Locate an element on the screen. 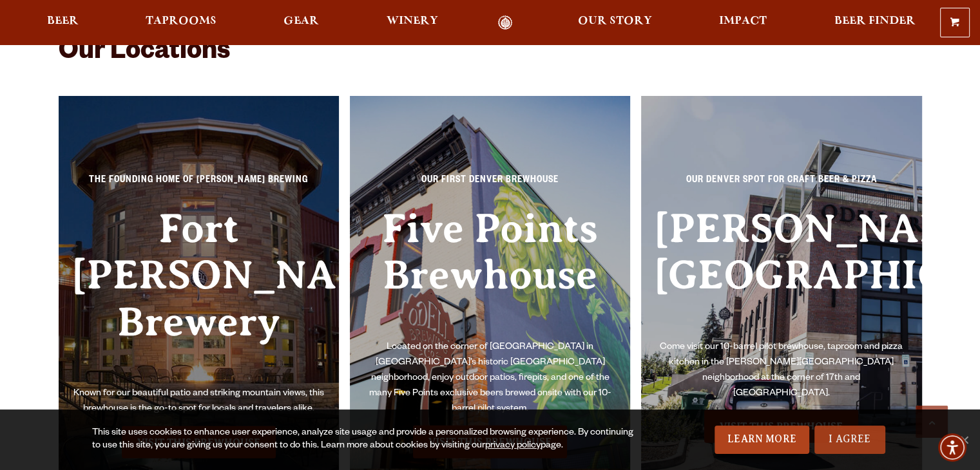  span: Taprooms is located at coordinates (181, 21).